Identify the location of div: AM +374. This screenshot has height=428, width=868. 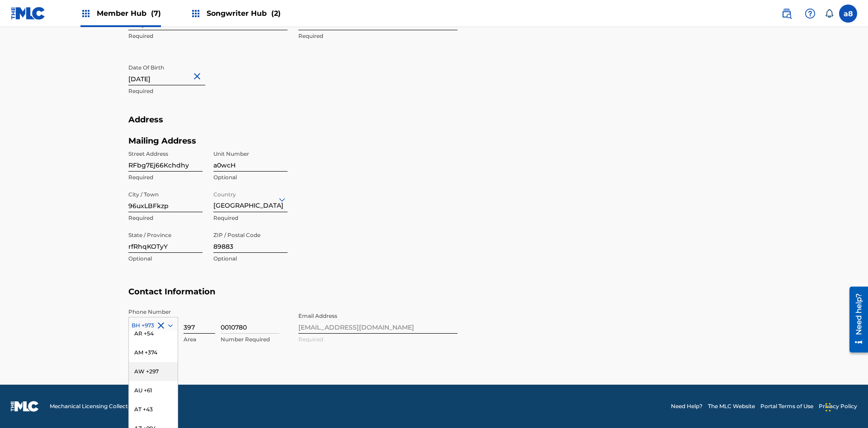
(153, 353).